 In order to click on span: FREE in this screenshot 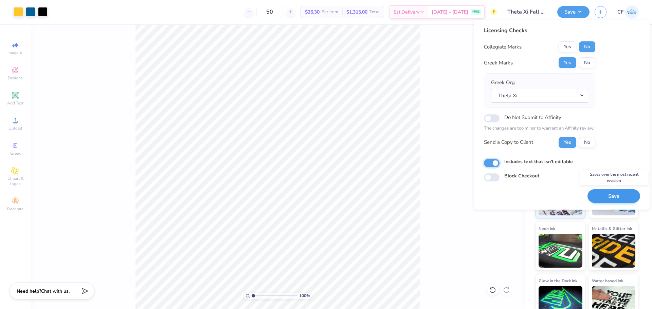, I will do `click(476, 12)`.